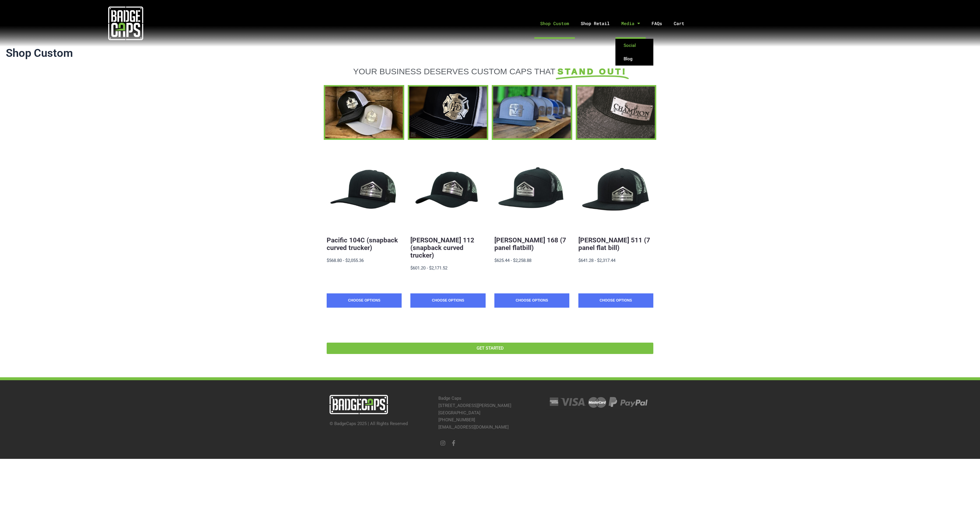  What do you see at coordinates (555, 23) in the screenshot?
I see `a: Shop Custom` at bounding box center [555, 23].